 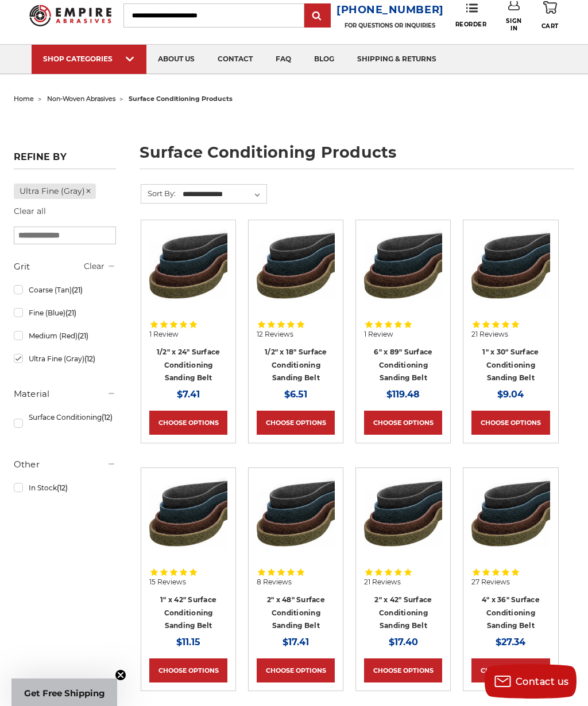 What do you see at coordinates (510, 514) in the screenshot?
I see `a: 4"x36" Surface Conditioning Sanding Belts` at bounding box center [510, 514].